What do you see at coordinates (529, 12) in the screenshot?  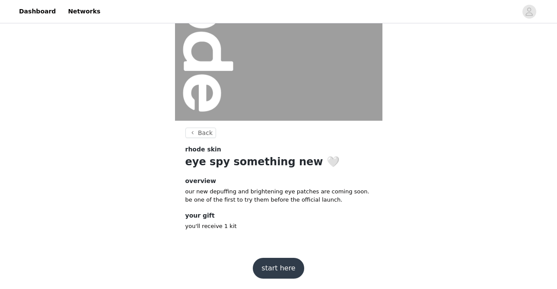 I see `div: avatar` at bounding box center [529, 12].